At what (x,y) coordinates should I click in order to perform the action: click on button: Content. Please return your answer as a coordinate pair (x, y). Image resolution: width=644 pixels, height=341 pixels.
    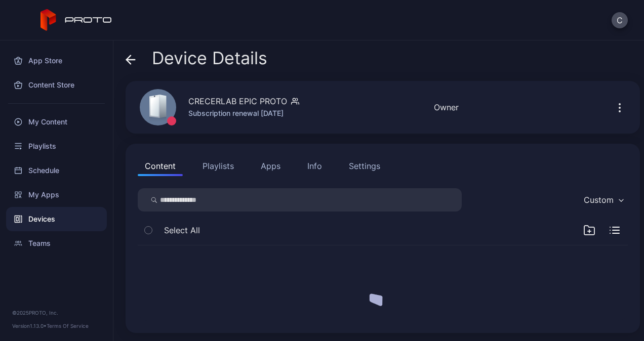
    Looking at the image, I should click on (160, 166).